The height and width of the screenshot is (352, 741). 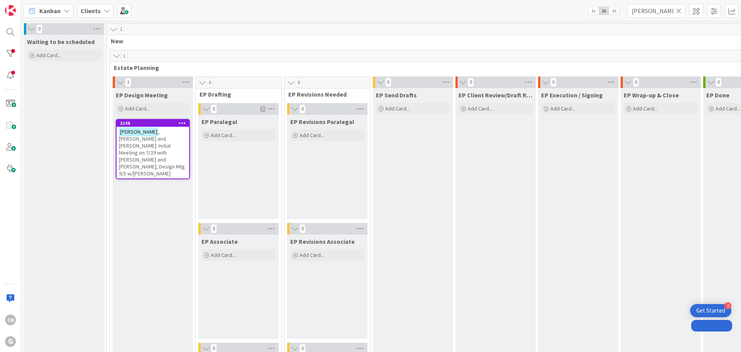 What do you see at coordinates (496, 95) in the screenshot?
I see `span: EP Client Review/Draft Review Meeting` at bounding box center [496, 95].